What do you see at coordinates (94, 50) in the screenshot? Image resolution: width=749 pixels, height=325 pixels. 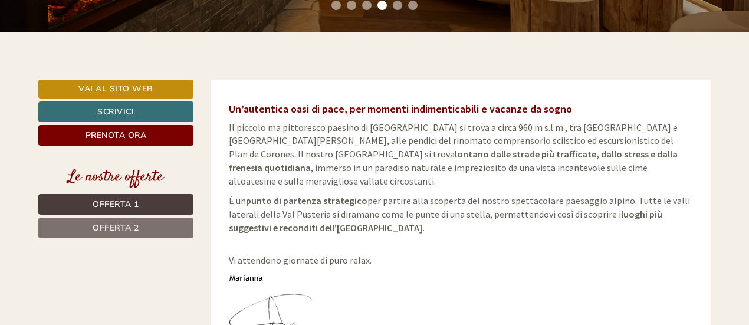 I see `div: Buon giorno, come possiamo aiutarla?` at bounding box center [94, 50].